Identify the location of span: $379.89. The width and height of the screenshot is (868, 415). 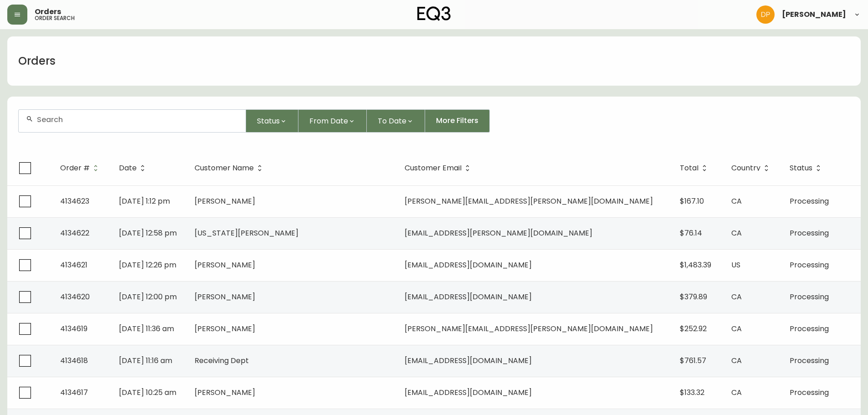
(694, 297).